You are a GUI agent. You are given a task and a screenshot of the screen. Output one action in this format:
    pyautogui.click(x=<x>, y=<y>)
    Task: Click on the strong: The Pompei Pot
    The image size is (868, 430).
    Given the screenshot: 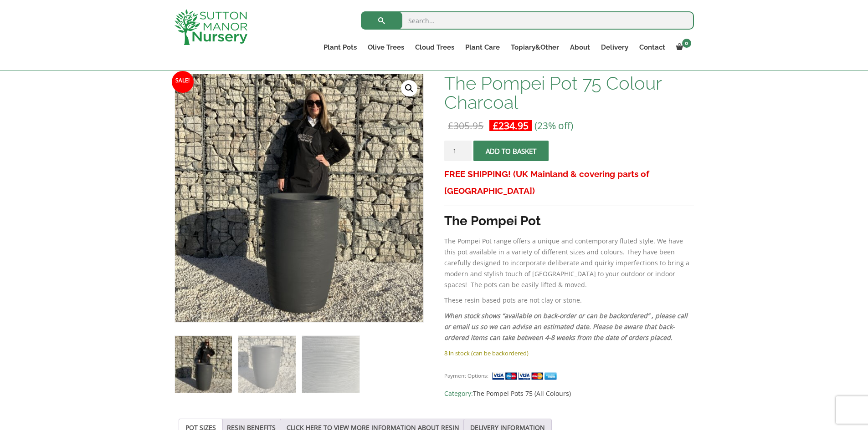 What is the action you would take?
    pyautogui.click(x=492, y=221)
    